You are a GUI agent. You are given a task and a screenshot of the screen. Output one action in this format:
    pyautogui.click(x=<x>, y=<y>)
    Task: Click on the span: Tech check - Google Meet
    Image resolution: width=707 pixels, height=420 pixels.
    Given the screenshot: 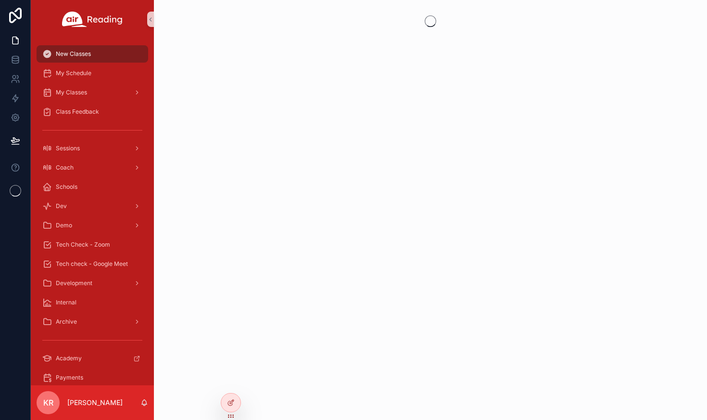 What is the action you would take?
    pyautogui.click(x=92, y=264)
    